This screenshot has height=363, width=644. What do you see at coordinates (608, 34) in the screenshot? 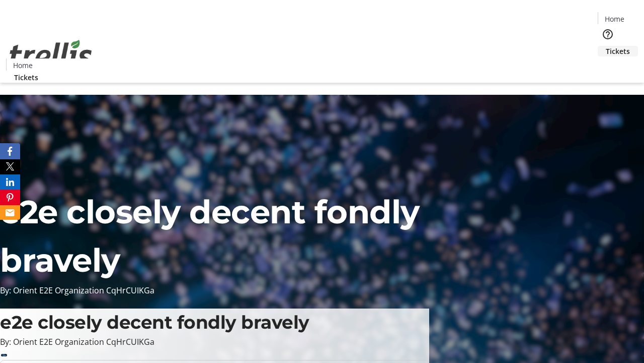
I see `button: Help` at bounding box center [608, 34].